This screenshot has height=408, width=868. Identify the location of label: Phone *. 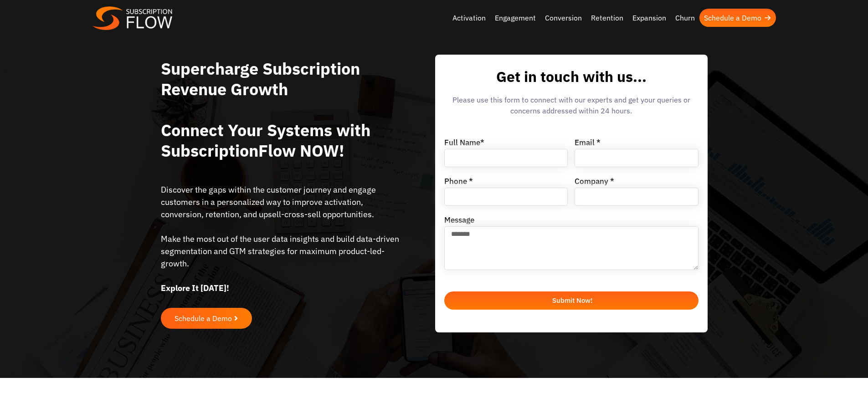
(458, 183).